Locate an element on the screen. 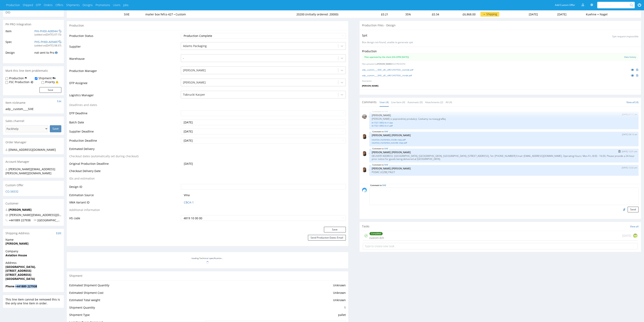 This screenshot has width=644, height=322. img: yellow_warning_triangle.png is located at coordinates (57, 82).